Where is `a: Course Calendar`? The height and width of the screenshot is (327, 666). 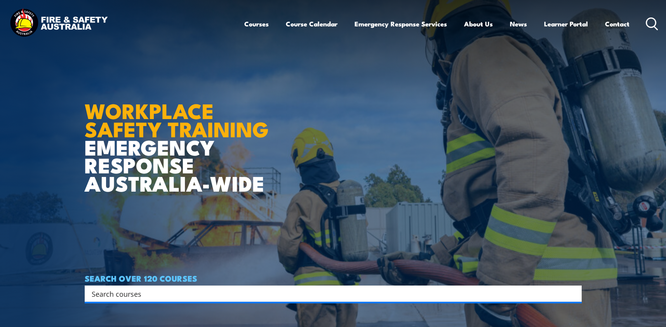
a: Course Calendar is located at coordinates (311, 24).